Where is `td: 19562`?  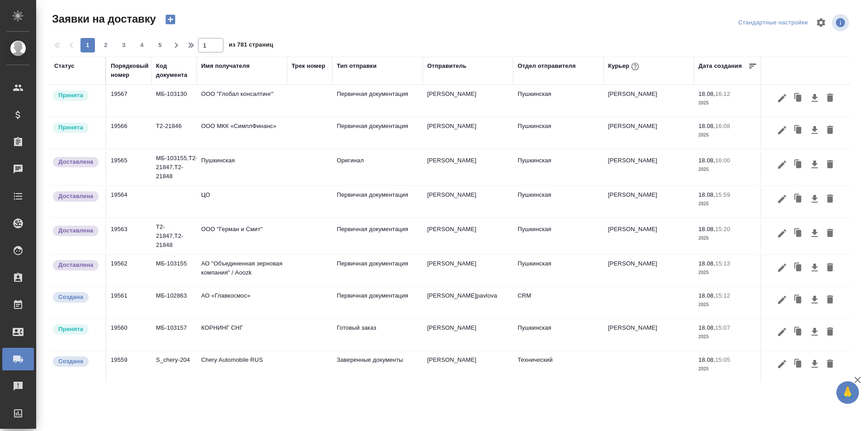
td: 19562 is located at coordinates (129, 270).